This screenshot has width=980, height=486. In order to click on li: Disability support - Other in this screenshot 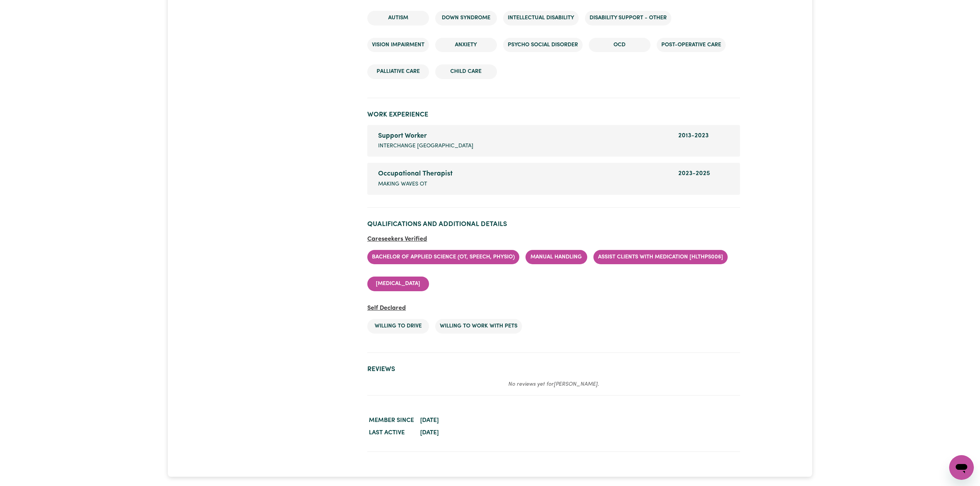, I will do `click(629, 18)`.